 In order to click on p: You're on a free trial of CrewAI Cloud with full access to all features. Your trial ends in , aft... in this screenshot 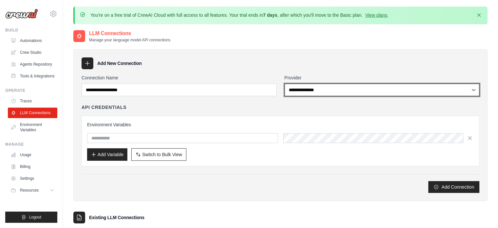, I will do `click(240, 15)`.